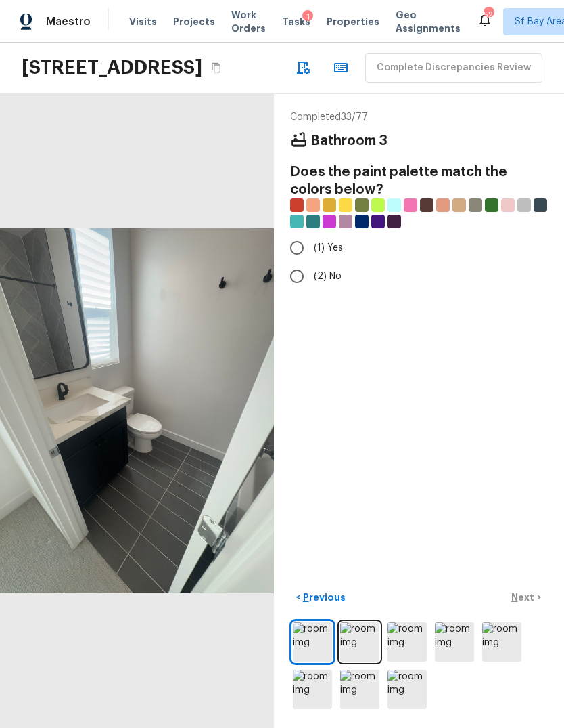 The width and height of the screenshot is (564, 728). Describe the element at coordinates (296, 22) in the screenshot. I see `span: Tasks` at that location.